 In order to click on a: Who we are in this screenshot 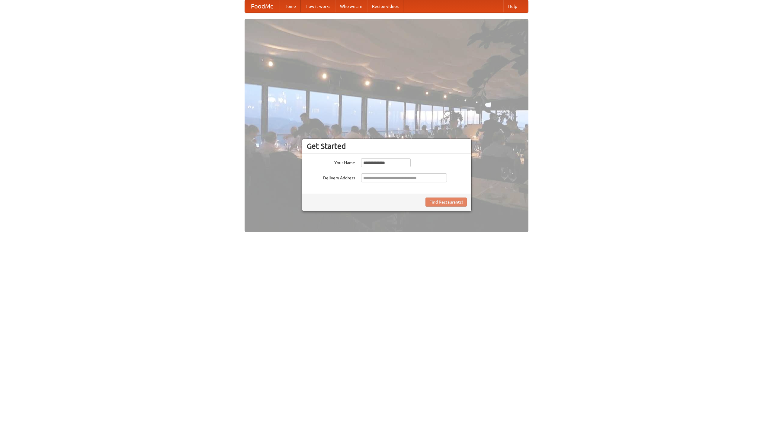, I will do `click(351, 6)`.